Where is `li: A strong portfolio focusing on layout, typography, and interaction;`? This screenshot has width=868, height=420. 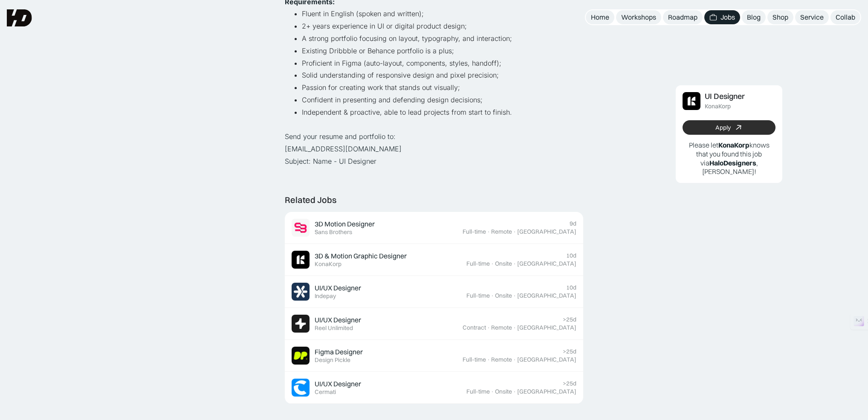
li: A strong portfolio focusing on layout, typography, and interaction; is located at coordinates (443, 38).